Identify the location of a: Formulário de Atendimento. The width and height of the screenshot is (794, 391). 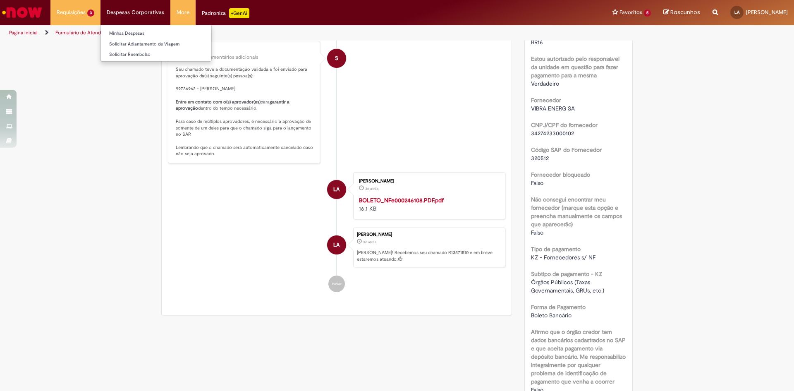
(86, 33).